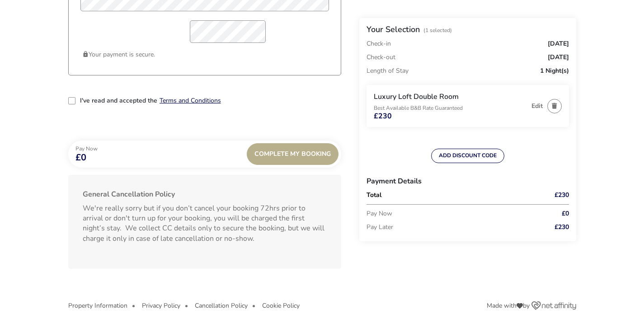  I want to click on p: Total, so click(447, 195).